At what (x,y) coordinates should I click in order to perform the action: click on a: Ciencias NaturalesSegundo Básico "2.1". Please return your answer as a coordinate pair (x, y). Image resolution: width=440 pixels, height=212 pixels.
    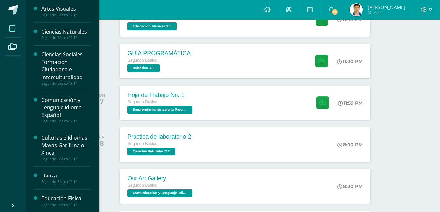
    Looking at the image, I should click on (66, 34).